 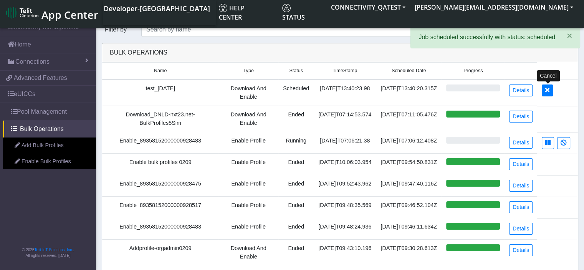 I want to click on td: Enable_89358152000000928517, so click(x=160, y=207).